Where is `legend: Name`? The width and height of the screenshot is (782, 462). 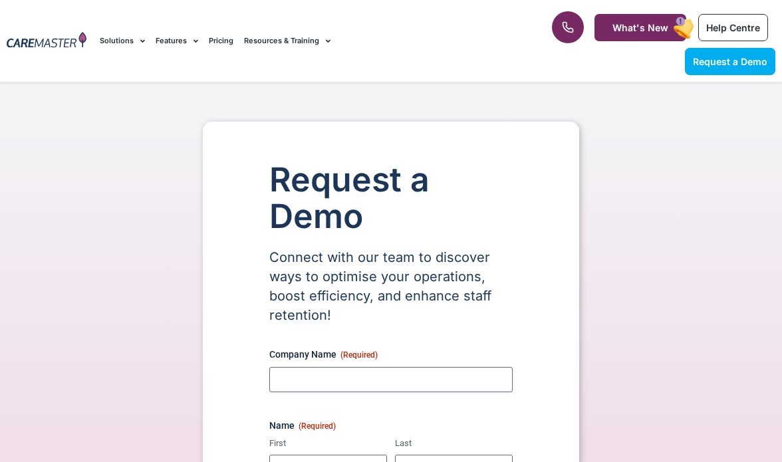 legend: Name is located at coordinates (303, 426).